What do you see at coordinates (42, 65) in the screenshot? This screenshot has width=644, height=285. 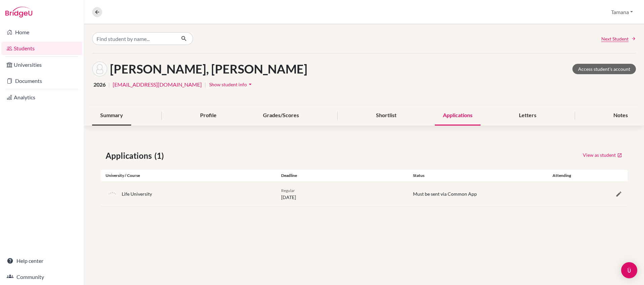 I see `a: Universities` at bounding box center [42, 65].